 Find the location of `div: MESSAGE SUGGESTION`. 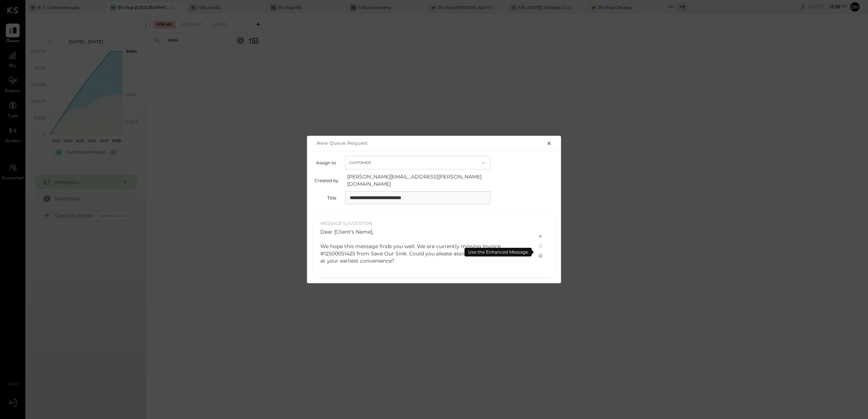

div: MESSAGE SUGGESTION is located at coordinates (425, 224).